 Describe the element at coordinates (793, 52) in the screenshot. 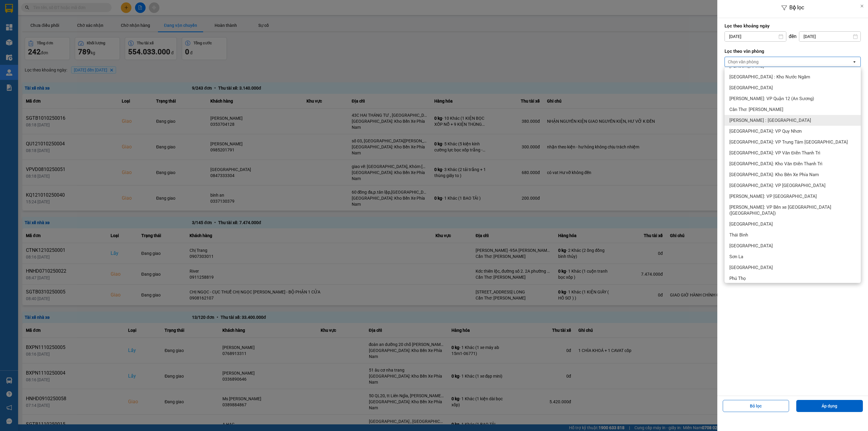

I see `label: Lọc theo văn phòng` at that location.